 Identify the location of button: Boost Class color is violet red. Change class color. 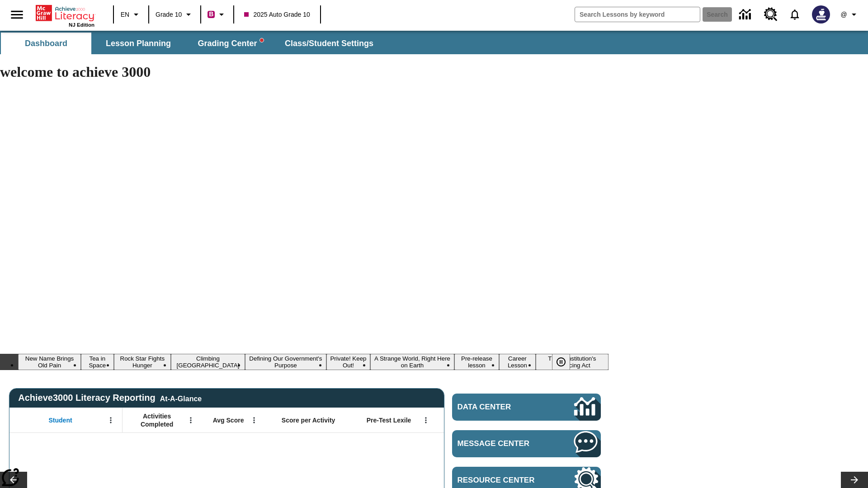
(217, 14).